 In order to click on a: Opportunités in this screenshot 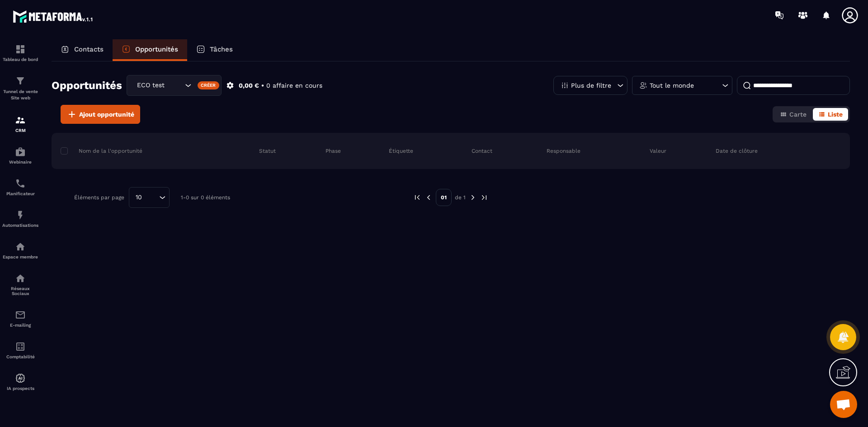, I will do `click(149, 51)`.